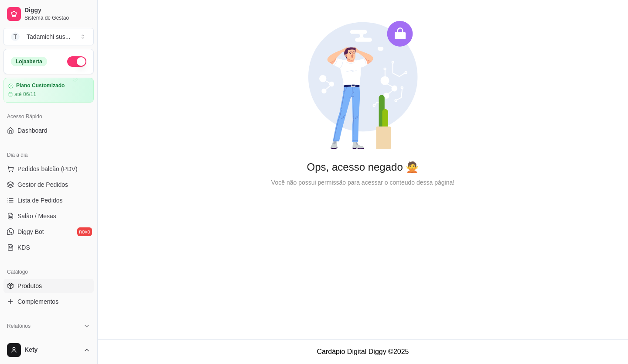 The image size is (628, 364). I want to click on a: Gestor de Pedidos, so click(49, 185).